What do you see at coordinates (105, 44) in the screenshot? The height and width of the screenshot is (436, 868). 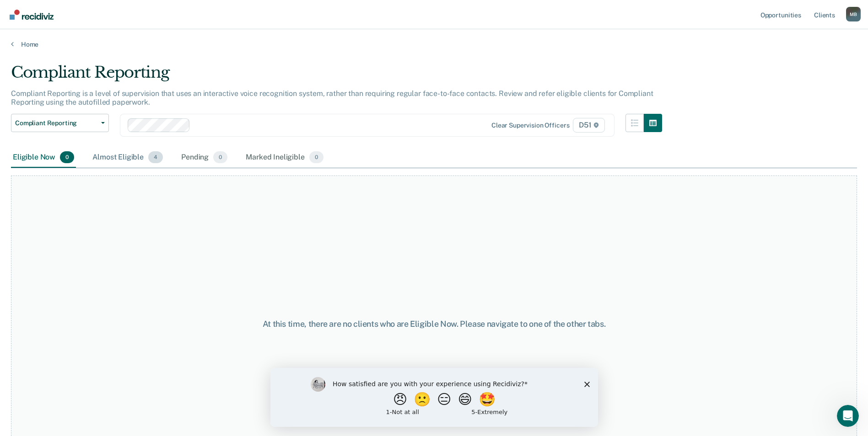 I see `div: 1 - Not at all` at bounding box center [105, 44].